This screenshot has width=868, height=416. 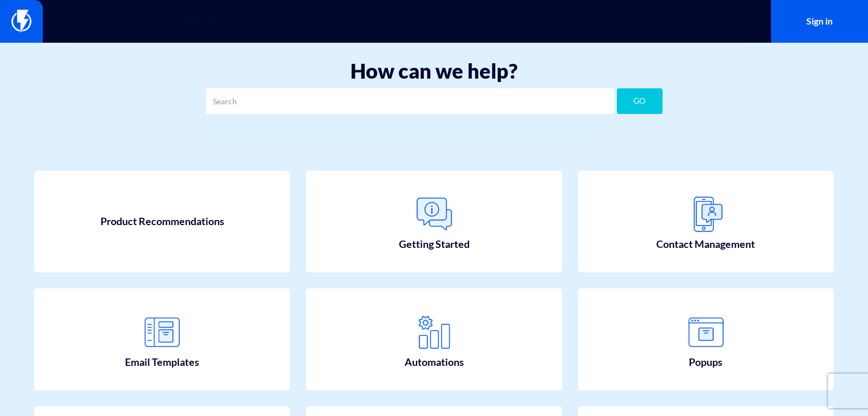 What do you see at coordinates (434, 363) in the screenshot?
I see `span: Automations` at bounding box center [434, 363].